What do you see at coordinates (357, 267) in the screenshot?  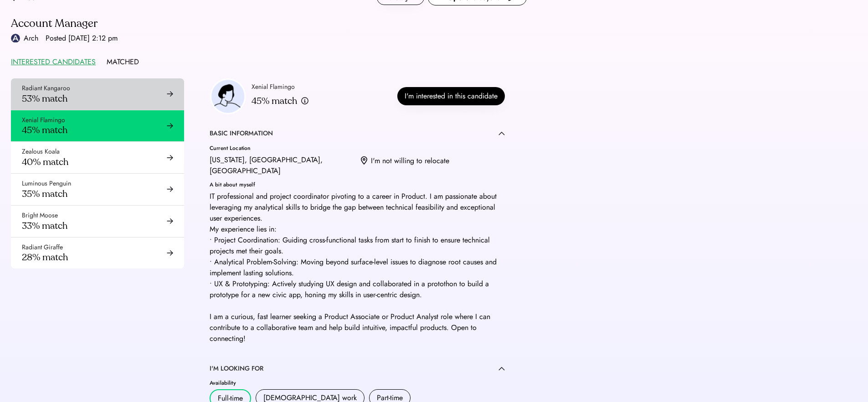 I see `div: IT professional and project coordinator pivoting to a career in Product. I am passionate about le...` at bounding box center [357, 267].